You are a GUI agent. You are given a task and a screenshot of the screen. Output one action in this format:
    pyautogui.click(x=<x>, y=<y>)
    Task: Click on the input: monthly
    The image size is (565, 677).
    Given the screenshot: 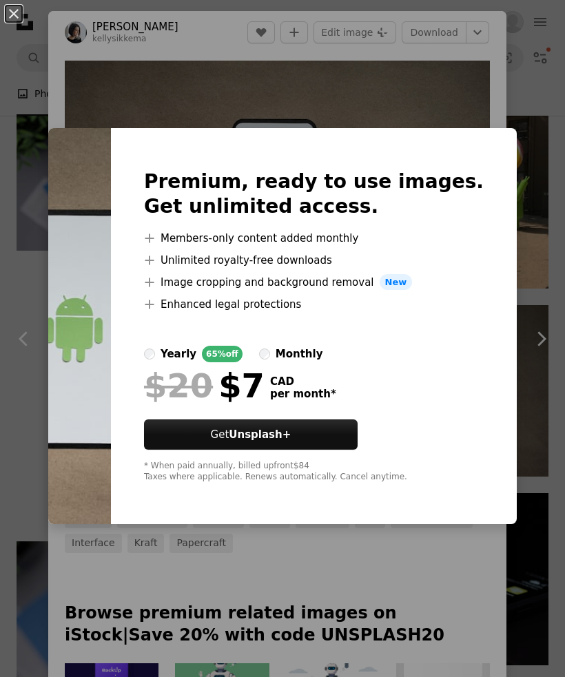 What is the action you would take?
    pyautogui.click(x=265, y=354)
    